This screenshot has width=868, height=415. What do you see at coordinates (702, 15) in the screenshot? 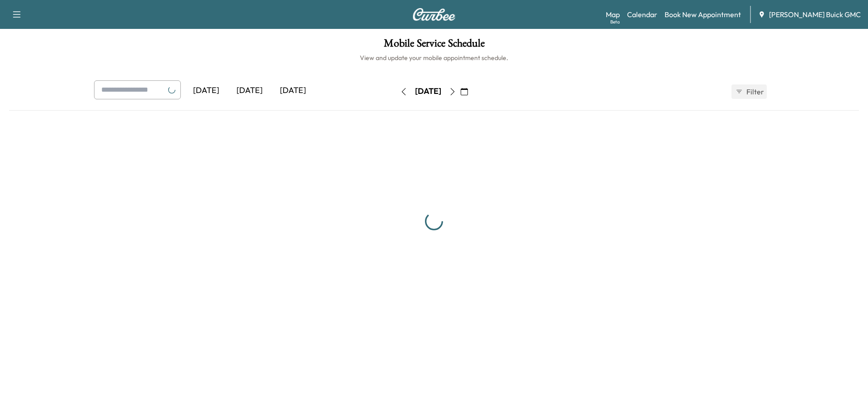
I see `a: Book New Appointment` at bounding box center [702, 15].